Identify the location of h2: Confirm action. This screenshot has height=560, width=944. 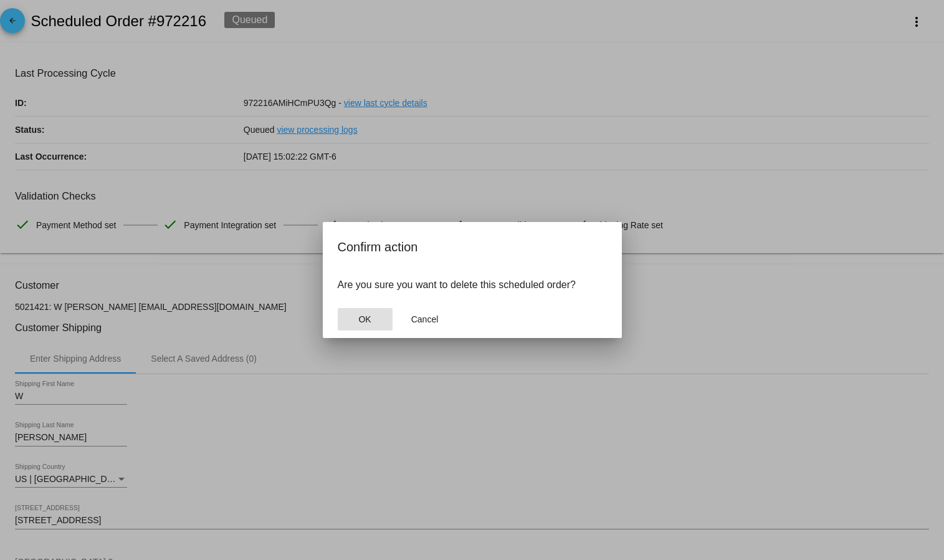
(473, 247).